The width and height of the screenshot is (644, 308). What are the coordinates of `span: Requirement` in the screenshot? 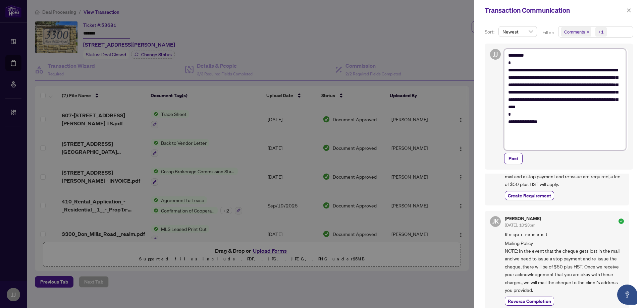 It's located at (564, 235).